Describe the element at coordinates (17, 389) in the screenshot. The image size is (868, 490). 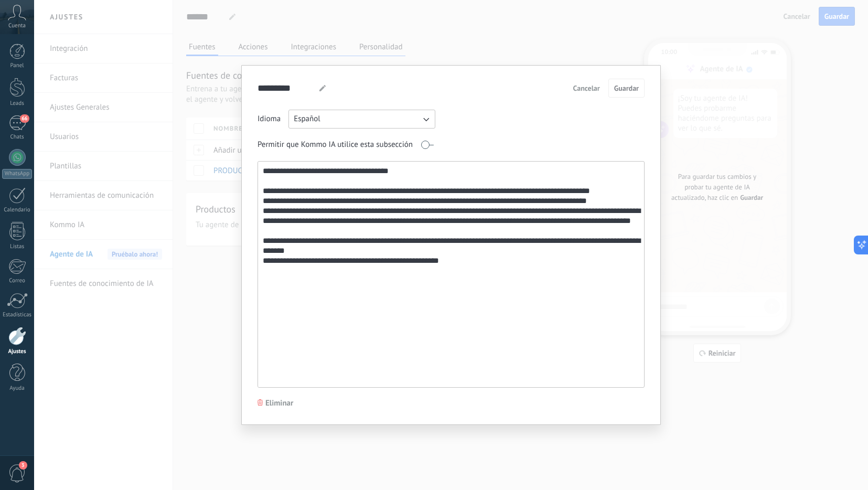
I see `div: Ayuda` at that location.